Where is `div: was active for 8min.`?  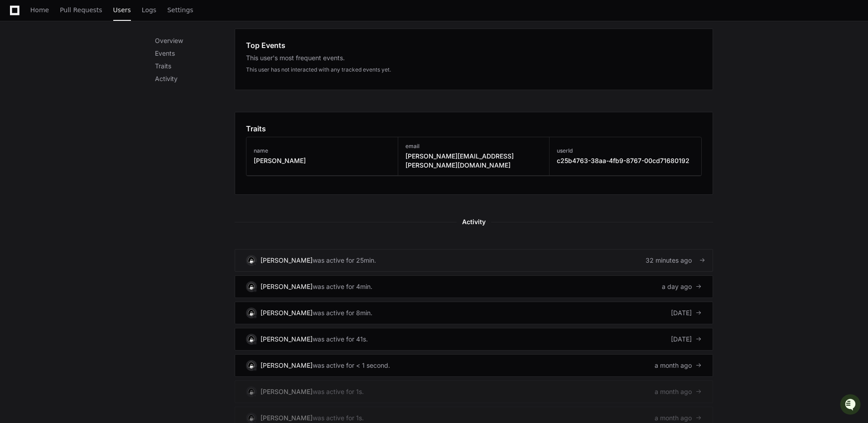
div: was active for 8min. is located at coordinates (343, 313).